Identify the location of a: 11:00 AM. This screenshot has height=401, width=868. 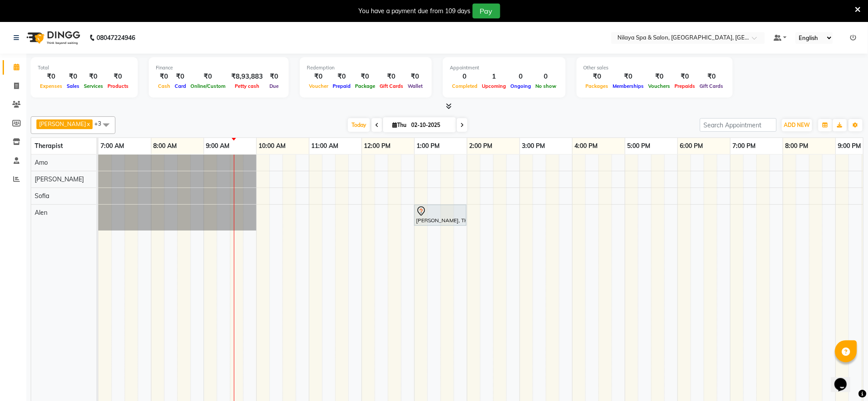
(325, 146).